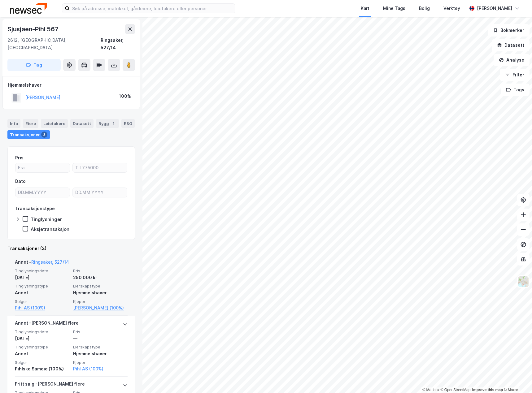  Describe the element at coordinates (517, 378) in the screenshot. I see `div: Chat Widget` at that location.